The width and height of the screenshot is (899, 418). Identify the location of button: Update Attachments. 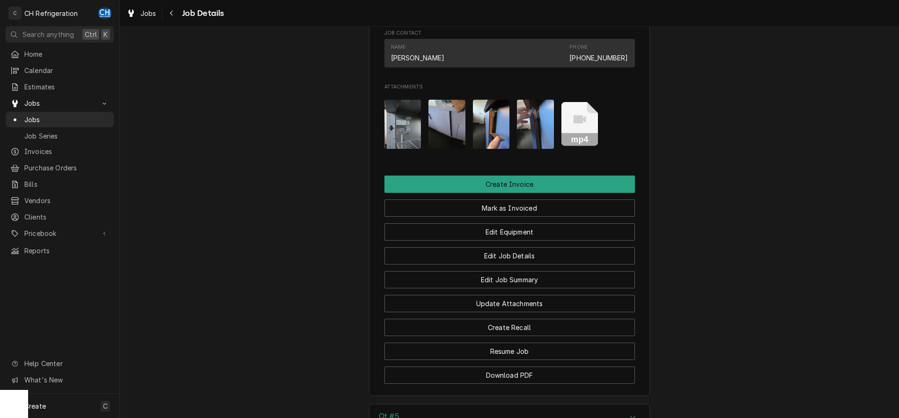
(510, 304).